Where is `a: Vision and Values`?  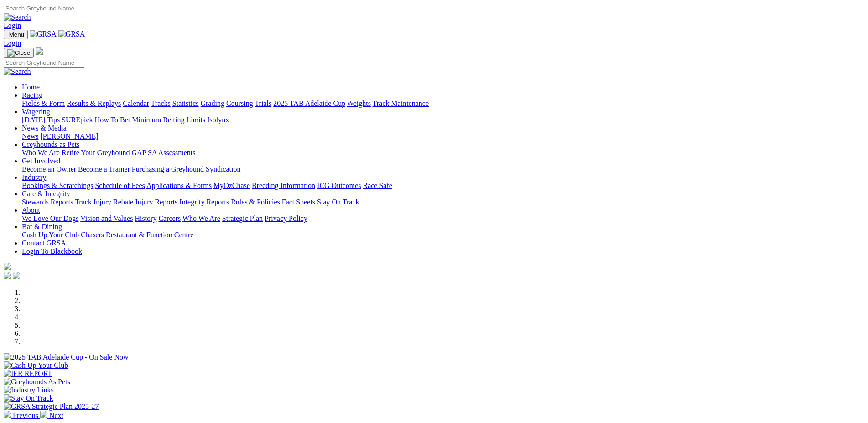 a: Vision and Values is located at coordinates (107, 218).